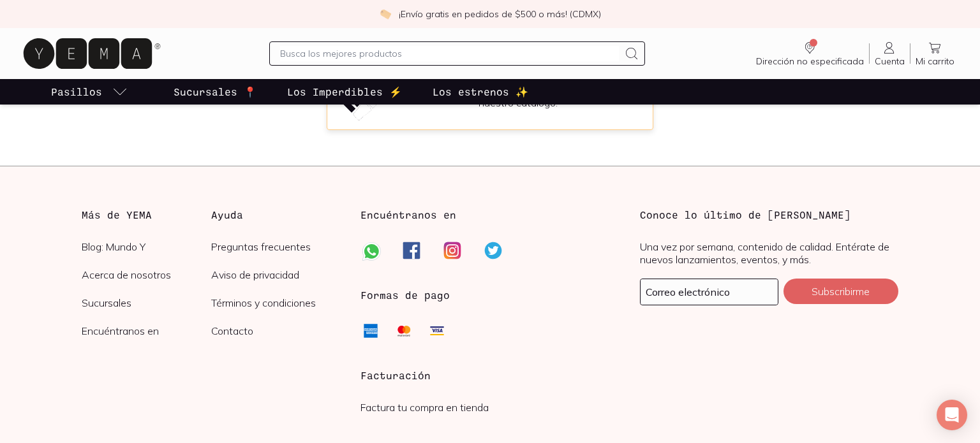 This screenshot has width=980, height=443. I want to click on a: Sucursales 📍, so click(215, 91).